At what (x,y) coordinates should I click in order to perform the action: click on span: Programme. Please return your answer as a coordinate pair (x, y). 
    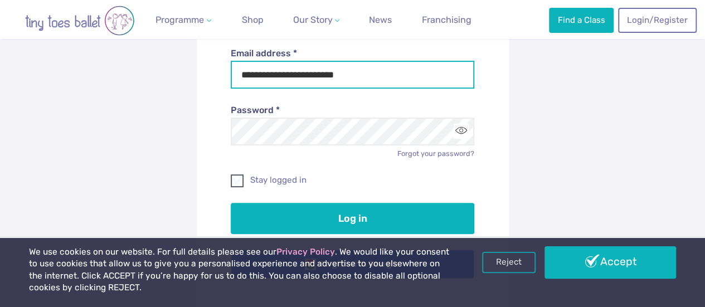
    Looking at the image, I should click on (179, 19).